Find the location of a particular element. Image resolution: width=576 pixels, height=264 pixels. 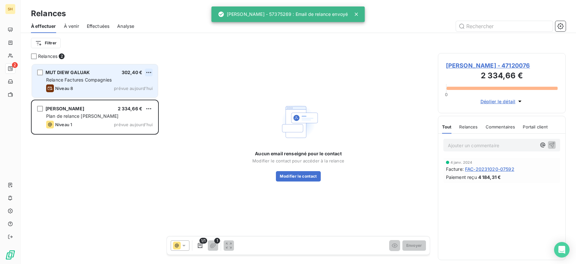

span: 1/1 is located at coordinates (203, 240).